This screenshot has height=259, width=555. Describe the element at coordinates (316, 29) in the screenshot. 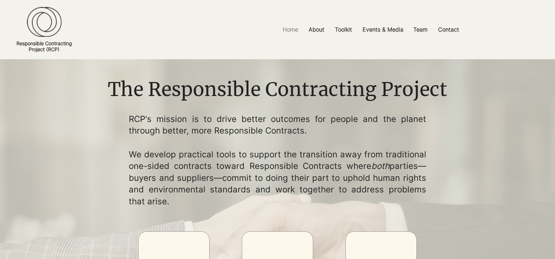

I see `a: About` at that location.